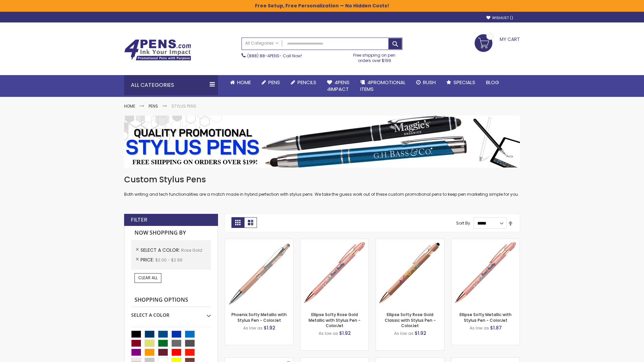 The height and width of the screenshot is (362, 644). I want to click on span: Pens, so click(274, 82).